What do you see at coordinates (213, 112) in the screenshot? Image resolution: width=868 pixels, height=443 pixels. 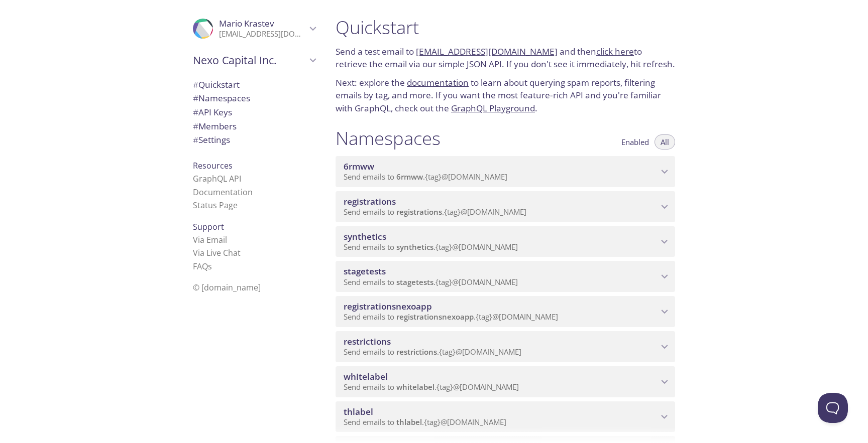 I see `span: API Keys` at bounding box center [213, 112].